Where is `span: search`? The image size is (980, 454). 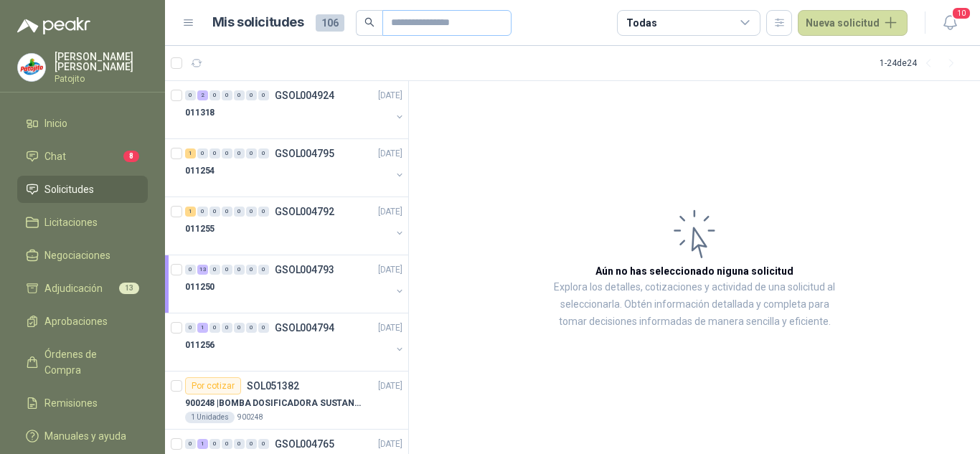
span: search is located at coordinates (370, 22).